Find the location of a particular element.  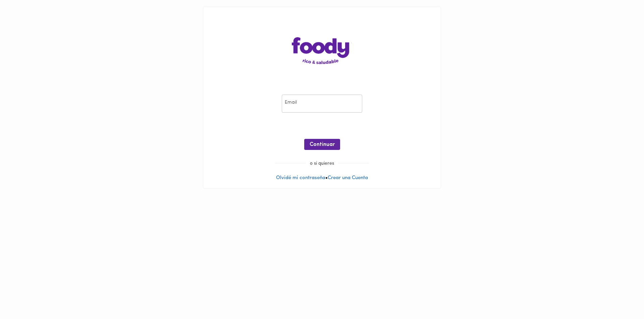

button: Continuar is located at coordinates (322, 144).